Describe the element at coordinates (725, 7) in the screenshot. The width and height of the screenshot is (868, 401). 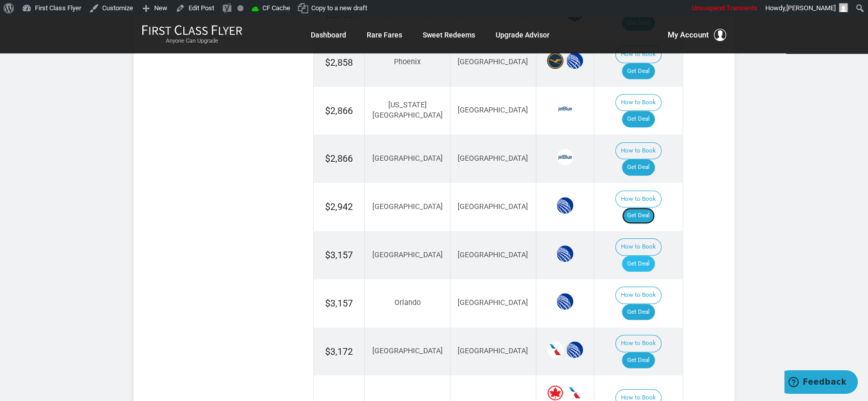
I see `span: Unsuspend Transients` at that location.